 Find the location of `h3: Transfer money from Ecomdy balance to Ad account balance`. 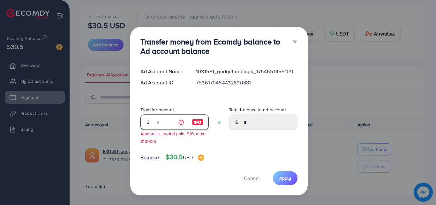

h3: Transfer money from Ecomdy balance to Ad account balance is located at coordinates (214, 46).